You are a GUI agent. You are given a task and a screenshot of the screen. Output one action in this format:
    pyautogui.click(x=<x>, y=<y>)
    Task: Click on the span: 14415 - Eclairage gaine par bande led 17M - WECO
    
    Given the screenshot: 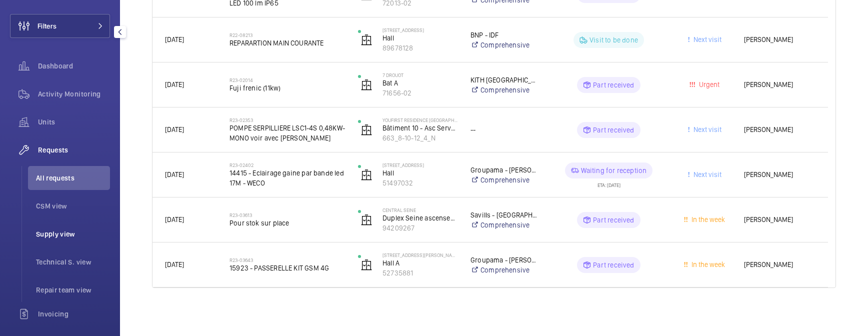 What is the action you would take?
    pyautogui.click(x=287, y=179)
    